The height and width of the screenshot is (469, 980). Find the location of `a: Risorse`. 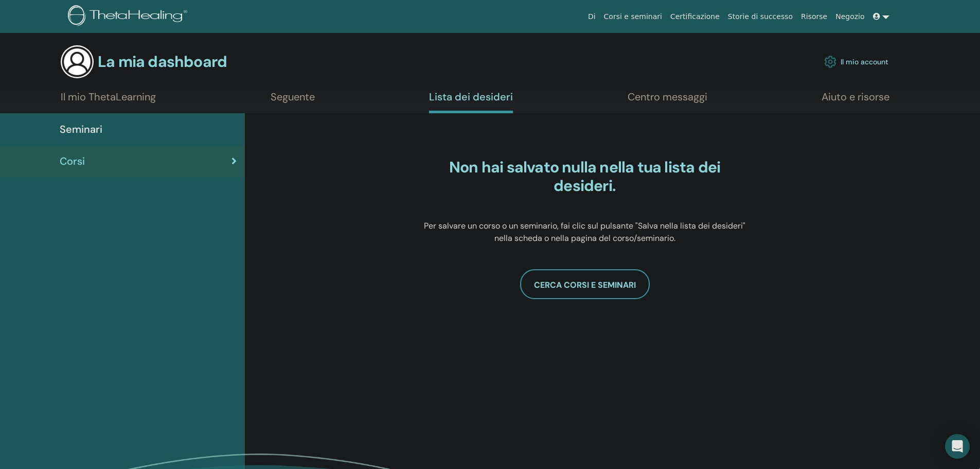

a: Risorse is located at coordinates (814, 17).